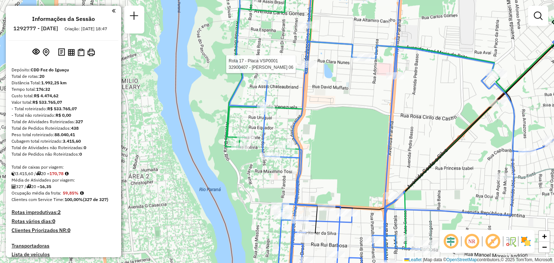  What do you see at coordinates (63, 167) in the screenshot?
I see `div: Total de caixas por viagem:` at bounding box center [63, 167].